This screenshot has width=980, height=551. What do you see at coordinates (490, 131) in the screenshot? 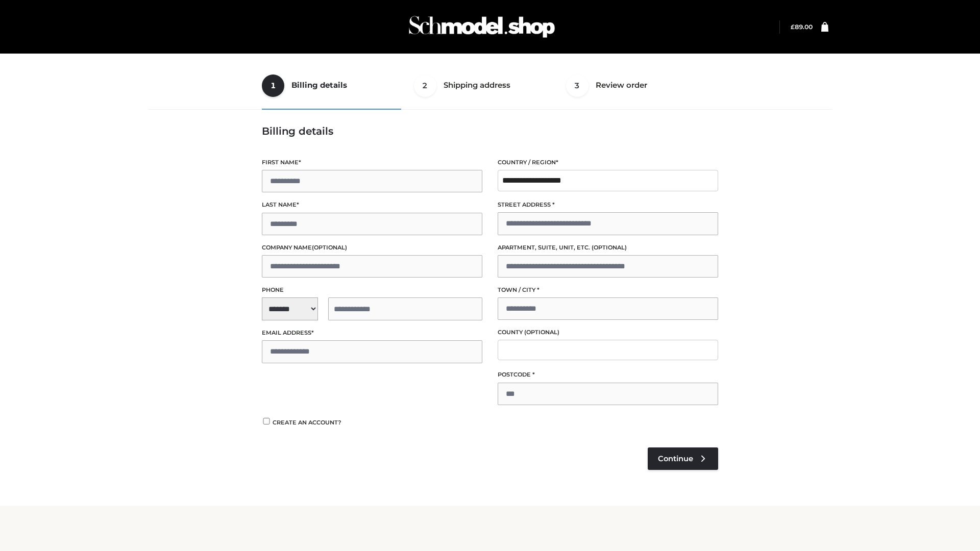
I see `h3: Billing details` at bounding box center [490, 131].